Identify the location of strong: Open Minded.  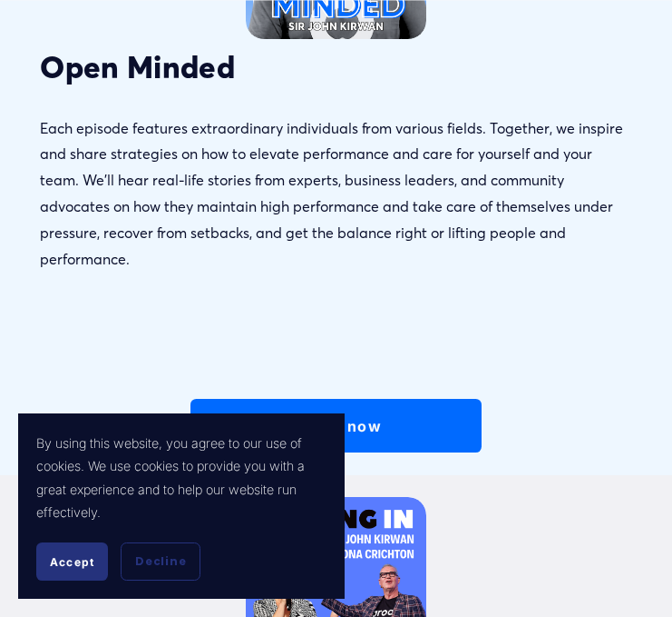
(137, 67).